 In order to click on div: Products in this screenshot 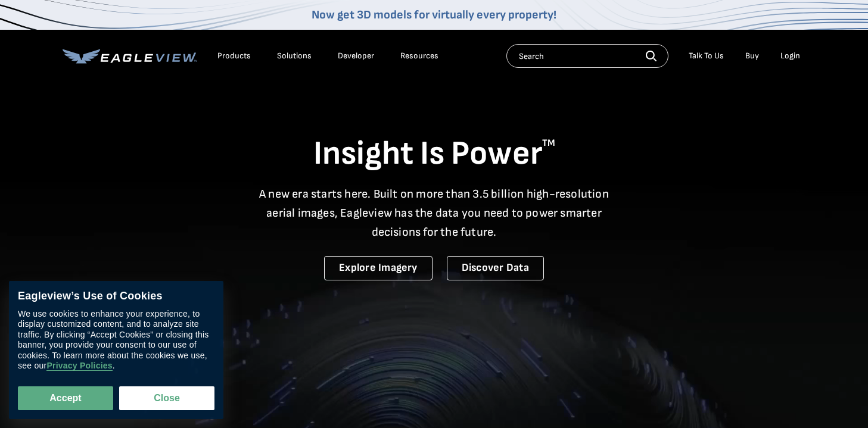, I will do `click(234, 56)`.